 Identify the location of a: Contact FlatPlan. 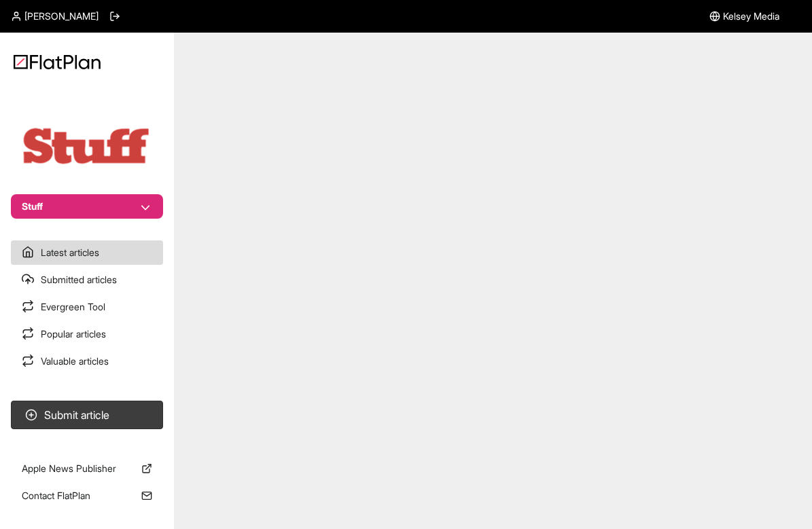
(87, 496).